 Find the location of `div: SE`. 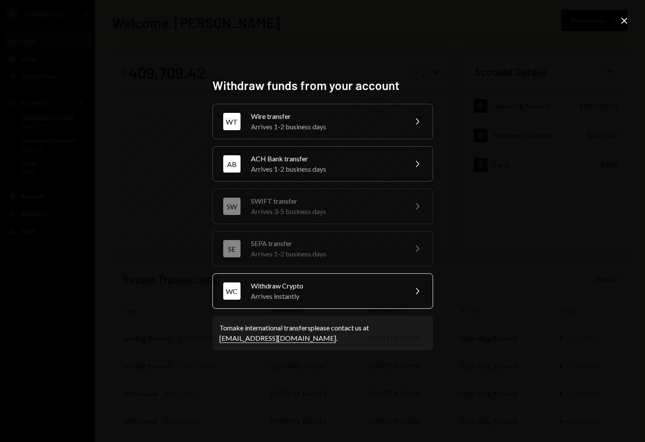

div: SE is located at coordinates (232, 249).